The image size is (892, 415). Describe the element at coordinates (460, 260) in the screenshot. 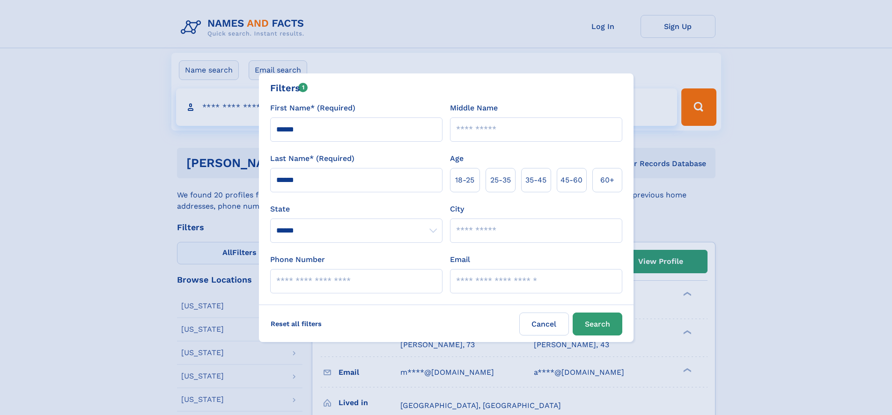

I see `label: Email` at that location.